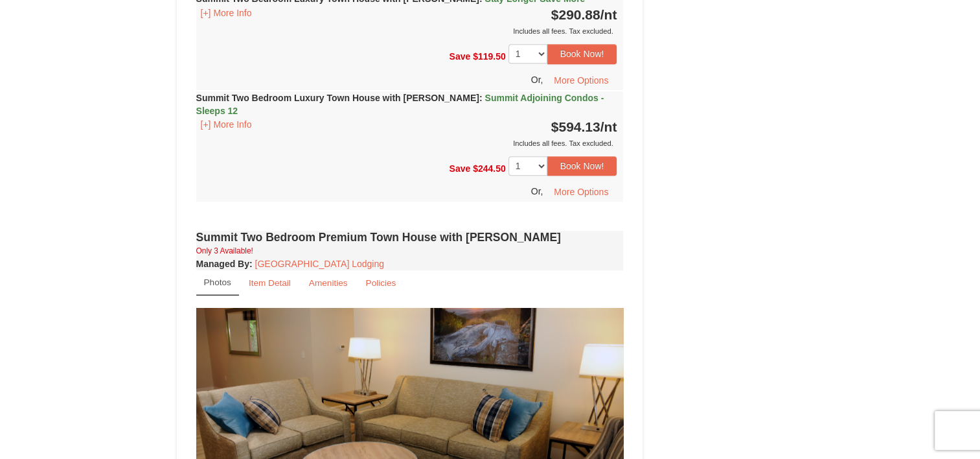 This screenshot has height=459, width=980. Describe the element at coordinates (400, 104) in the screenshot. I see `span: Summit Adjoining Condos - Sleeps 12` at that location.